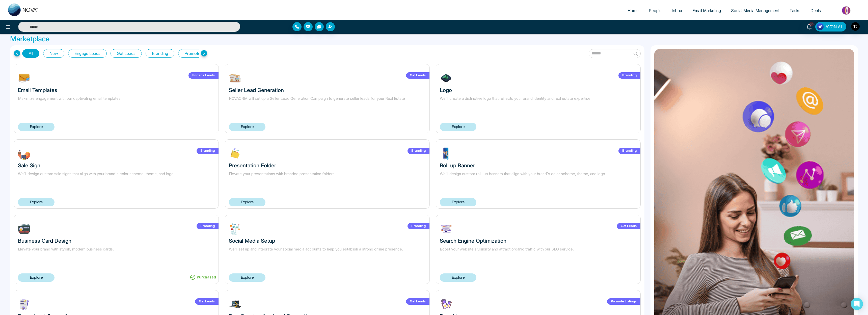 The height and width of the screenshot is (315, 868). I want to click on span: Tasks, so click(795, 11).